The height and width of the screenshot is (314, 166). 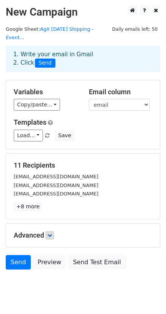 What do you see at coordinates (28, 135) in the screenshot?
I see `a: Load...` at bounding box center [28, 135].